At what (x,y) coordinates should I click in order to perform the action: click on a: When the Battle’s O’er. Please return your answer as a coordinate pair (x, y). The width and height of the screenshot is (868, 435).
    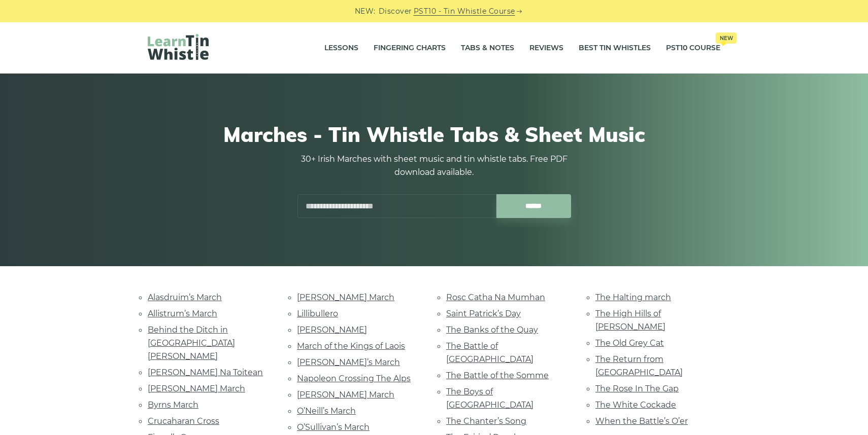
    Looking at the image, I should click on (641, 421).